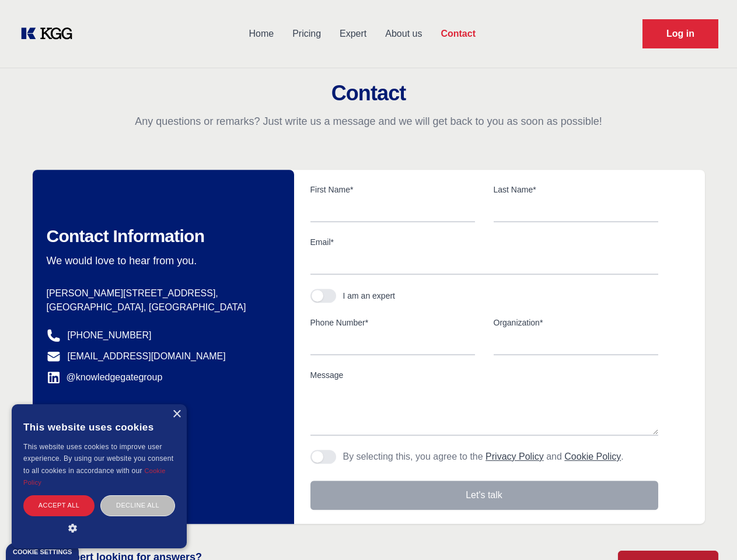 Image resolution: width=737 pixels, height=560 pixels. What do you see at coordinates (483, 456) in the screenshot?
I see `p: By selecting this, you agree to the and .` at bounding box center [483, 456].